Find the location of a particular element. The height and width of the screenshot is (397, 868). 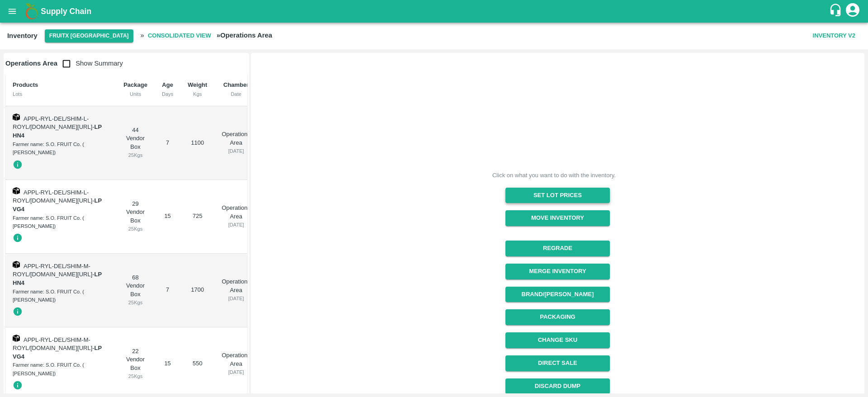

b: » Operations Area is located at coordinates (244, 35).